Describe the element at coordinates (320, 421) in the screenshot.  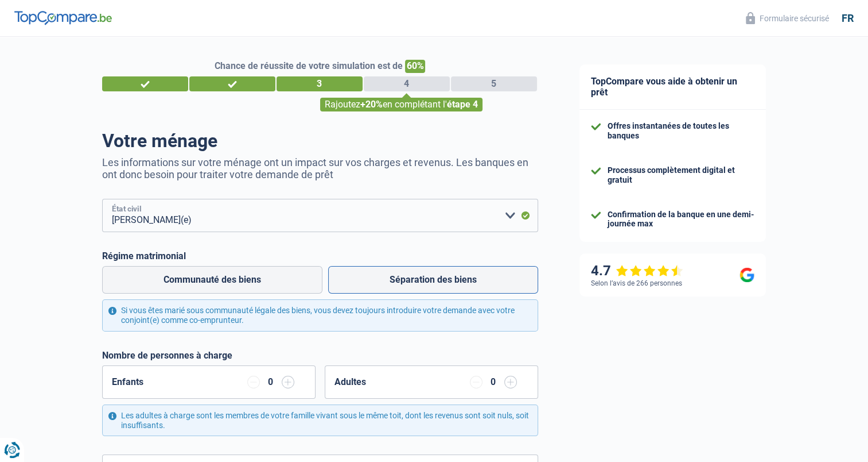
I see `div: Les adultes à charge sont les membres de votre famille vivant sous le même toit, dont les revenus...` at that location.